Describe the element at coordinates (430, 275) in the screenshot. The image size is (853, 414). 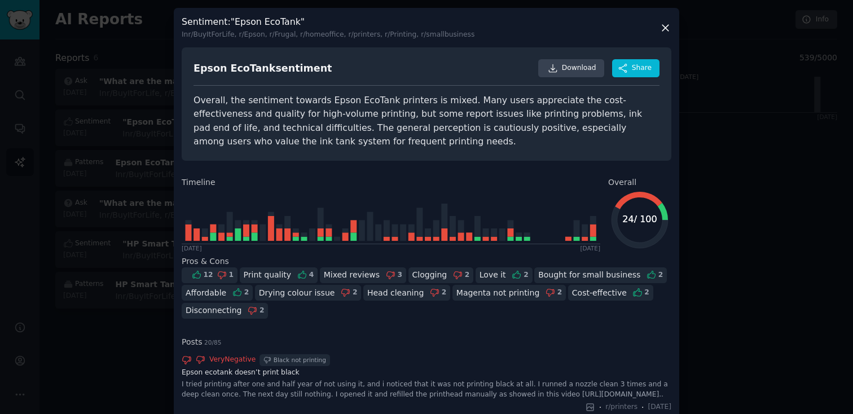
I see `div: Clogging` at that location.